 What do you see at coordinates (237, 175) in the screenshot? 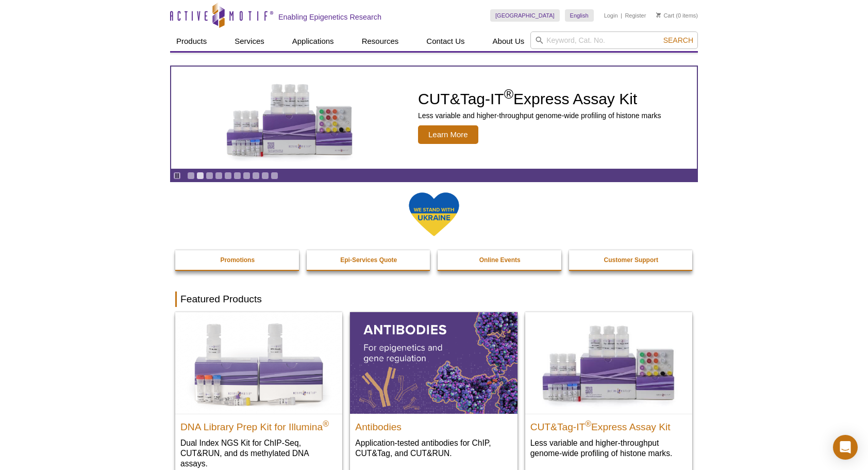
I see `a: Go to slide 6` at bounding box center [237, 175].